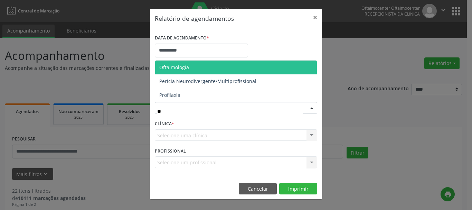 This screenshot has width=472, height=210. Describe the element at coordinates (170, 95) in the screenshot. I see `span: Profilaxia` at that location.